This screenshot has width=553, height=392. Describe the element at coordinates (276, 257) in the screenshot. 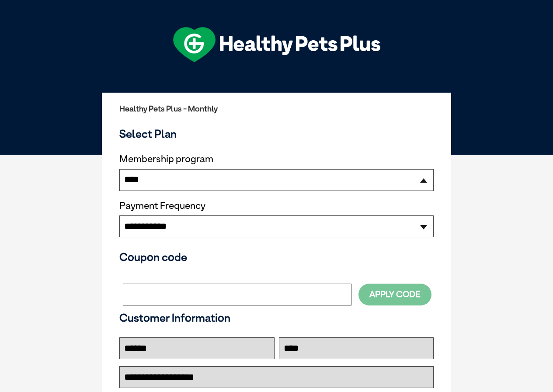

I see `h3: Coupon code` at that location.